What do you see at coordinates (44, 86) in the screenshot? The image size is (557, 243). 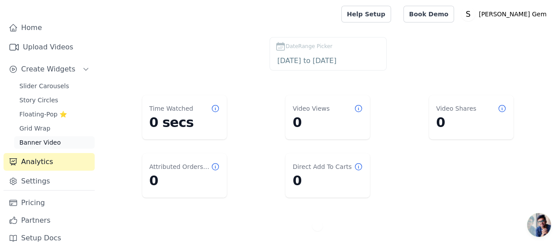 I see `span: Slider Carousels` at bounding box center [44, 86].